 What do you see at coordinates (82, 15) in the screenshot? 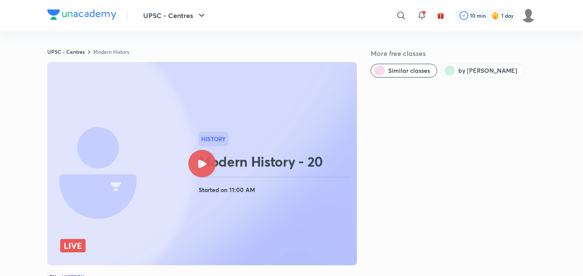
I see `img: Company Logo` at bounding box center [82, 15].